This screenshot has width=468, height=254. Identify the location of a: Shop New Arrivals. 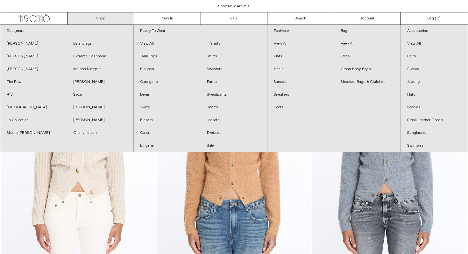
(234, 6).